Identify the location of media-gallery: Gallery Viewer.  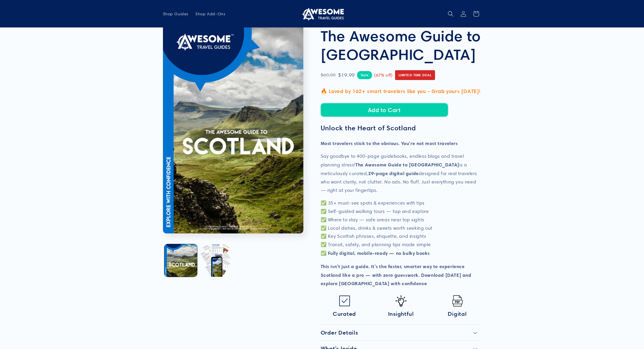
(235, 151).